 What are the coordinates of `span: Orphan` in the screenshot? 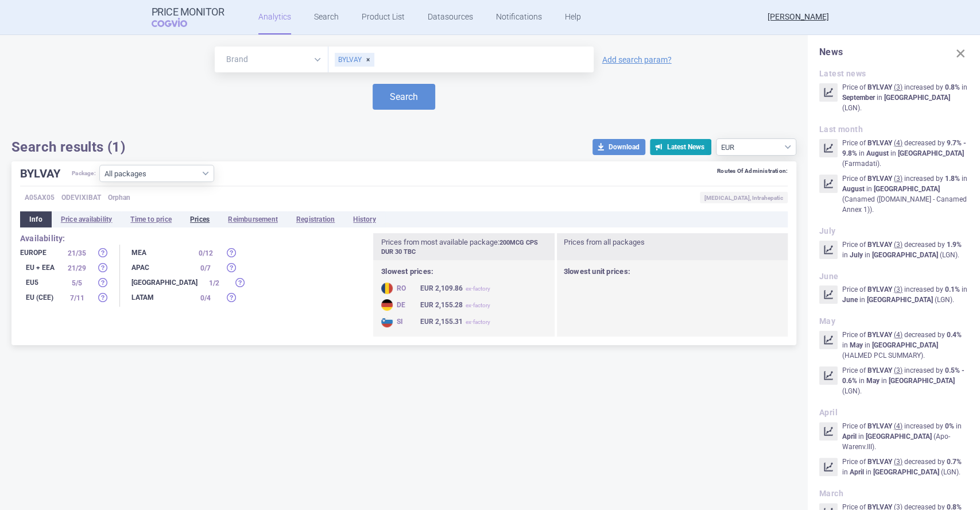 It's located at (119, 198).